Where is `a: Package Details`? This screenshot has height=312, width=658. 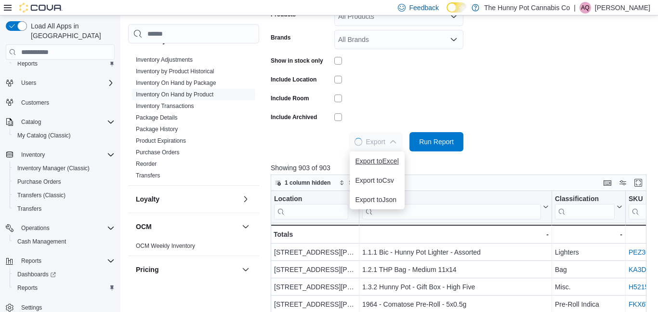 a: Package Details is located at coordinates (157, 118).